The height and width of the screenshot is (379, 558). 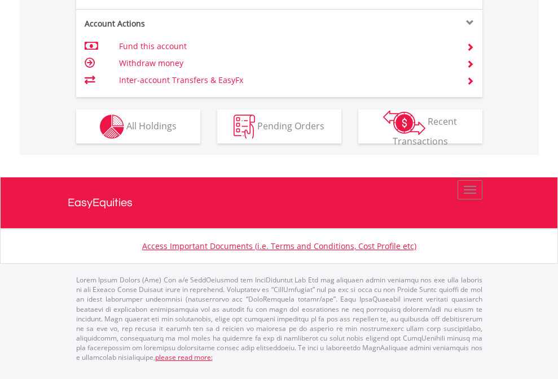 What do you see at coordinates (279, 126) in the screenshot?
I see `button: Pending Orders` at bounding box center [279, 126].